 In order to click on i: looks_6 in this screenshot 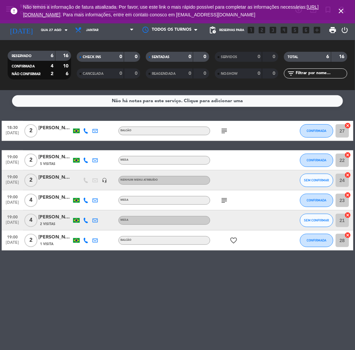, I will do `click(307, 30)`.